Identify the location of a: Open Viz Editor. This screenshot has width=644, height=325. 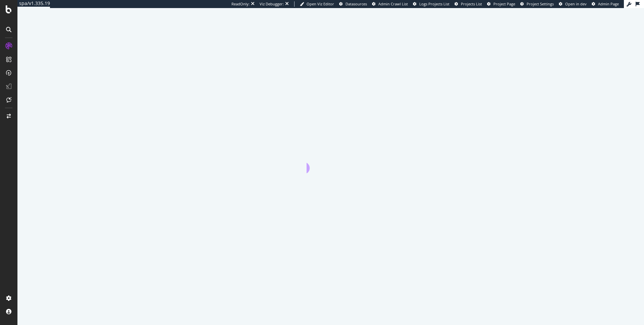
(317, 4).